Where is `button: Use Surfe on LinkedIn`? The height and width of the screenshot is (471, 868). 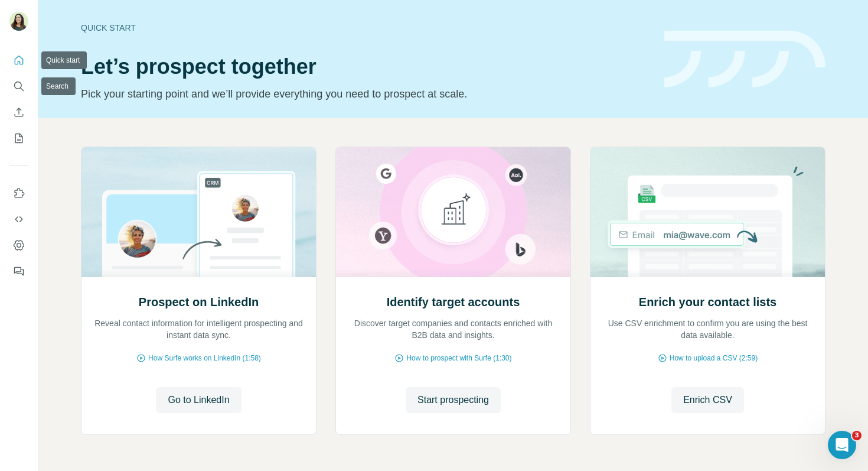
button: Use Surfe on LinkedIn is located at coordinates (19, 194).